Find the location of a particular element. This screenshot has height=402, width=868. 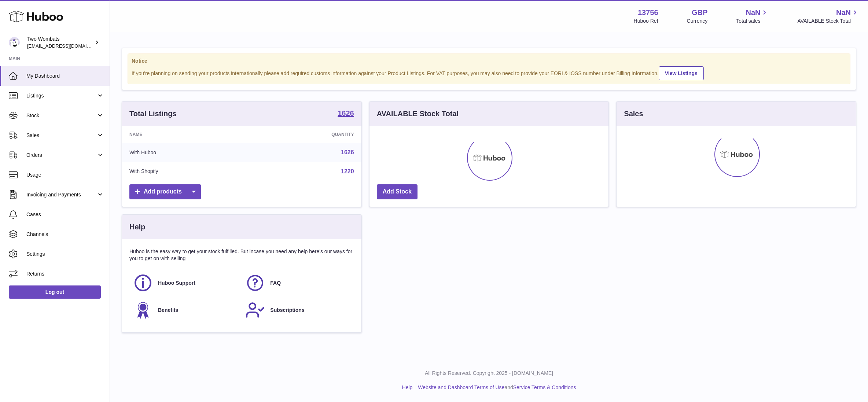

div: Huboo Ref is located at coordinates (646, 21).